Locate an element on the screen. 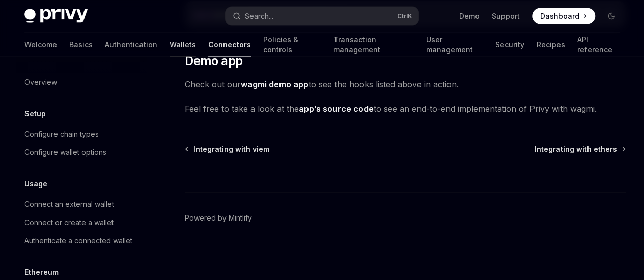 Image resolution: width=644 pixels, height=280 pixels. a: Connectors is located at coordinates (230, 45).